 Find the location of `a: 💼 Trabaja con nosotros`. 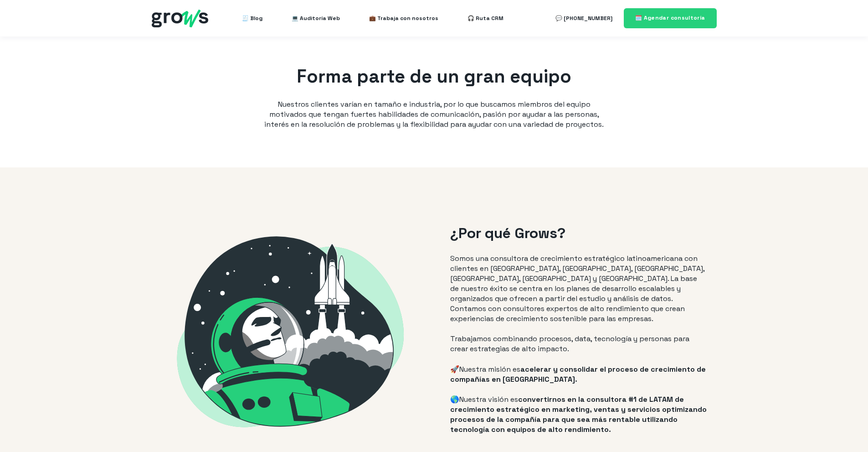

a: 💼 Trabaja con nosotros is located at coordinates (404, 19).